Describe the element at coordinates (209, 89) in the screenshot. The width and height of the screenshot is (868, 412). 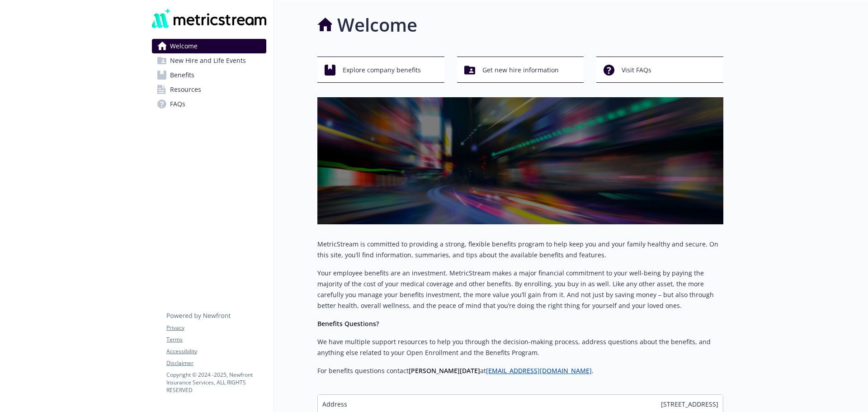
I see `a: Resources` at that location.